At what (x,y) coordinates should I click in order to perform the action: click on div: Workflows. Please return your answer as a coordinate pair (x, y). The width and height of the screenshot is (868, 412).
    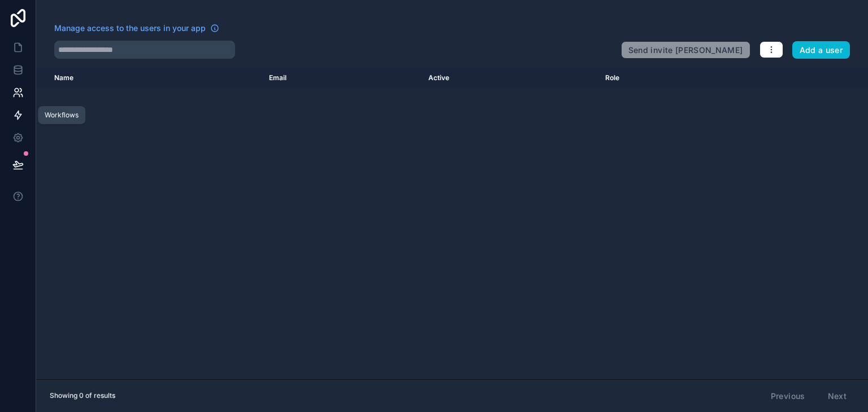
    Looking at the image, I should click on (62, 115).